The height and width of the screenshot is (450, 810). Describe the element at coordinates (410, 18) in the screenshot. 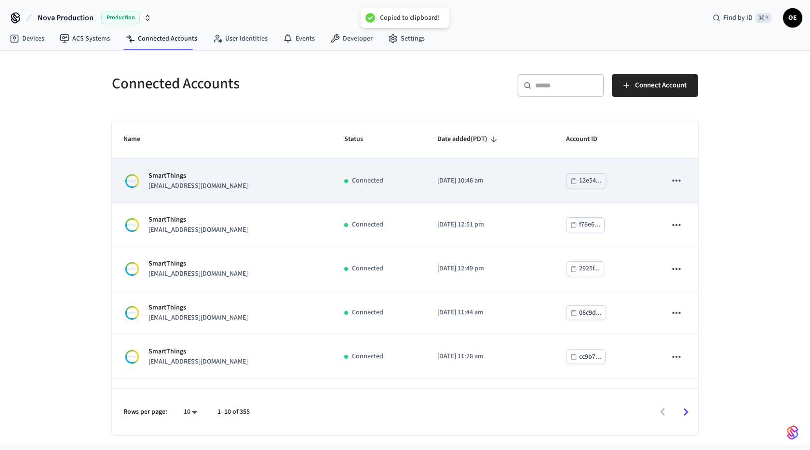

I see `div: Copied to clipboard!` at that location.